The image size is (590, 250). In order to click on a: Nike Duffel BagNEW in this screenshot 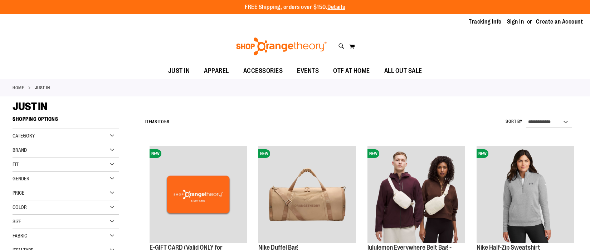, I will do `click(307, 195)`.